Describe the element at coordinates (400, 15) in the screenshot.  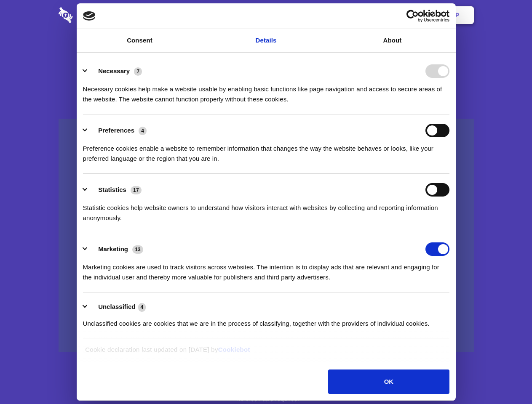
I see `a: Login` at that location.